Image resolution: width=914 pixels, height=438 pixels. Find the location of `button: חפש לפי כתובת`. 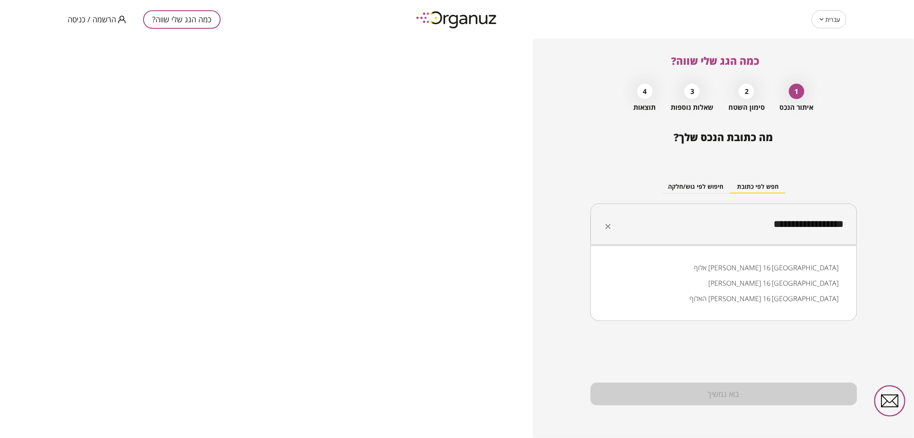

button: חפש לפי כתובת is located at coordinates (758, 187).